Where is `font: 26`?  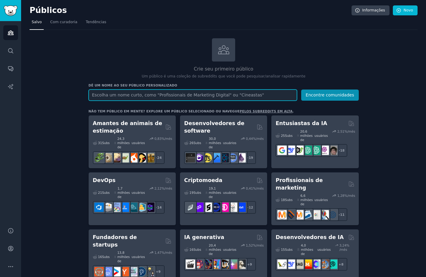
font: 26 is located at coordinates (191, 143).